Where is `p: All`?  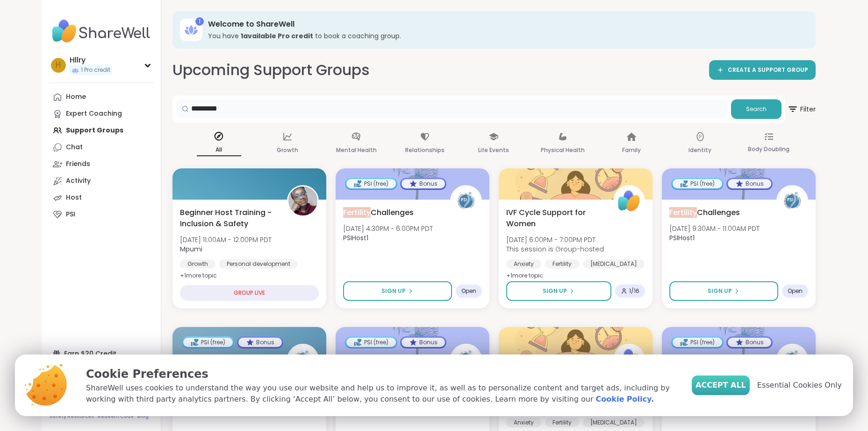 p: All is located at coordinates (219, 151).